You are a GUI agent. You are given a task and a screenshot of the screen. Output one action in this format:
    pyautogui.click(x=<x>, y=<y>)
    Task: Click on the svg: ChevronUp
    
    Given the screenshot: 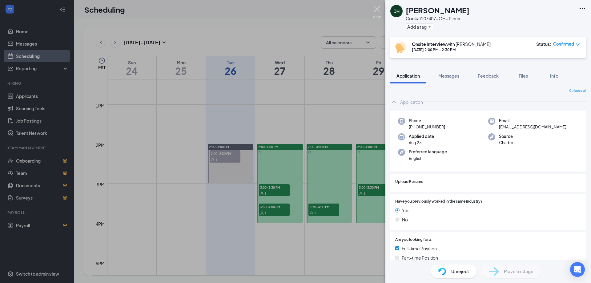 What is the action you would take?
    pyautogui.click(x=394, y=102)
    